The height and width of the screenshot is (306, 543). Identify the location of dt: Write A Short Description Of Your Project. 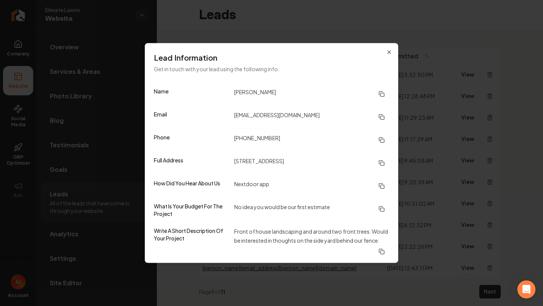
(191, 243).